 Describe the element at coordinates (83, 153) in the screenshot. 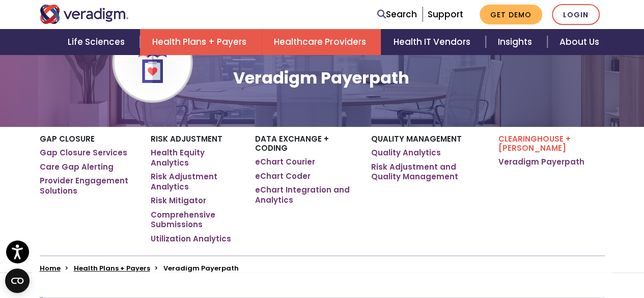

I see `a: Gap Closure Services` at that location.